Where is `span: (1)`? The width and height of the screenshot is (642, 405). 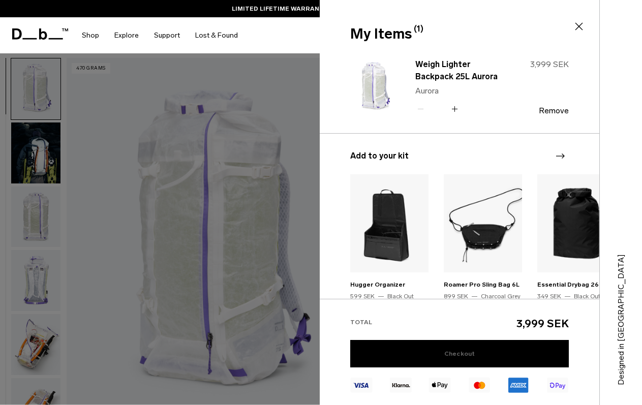 span: (1) is located at coordinates (419, 29).